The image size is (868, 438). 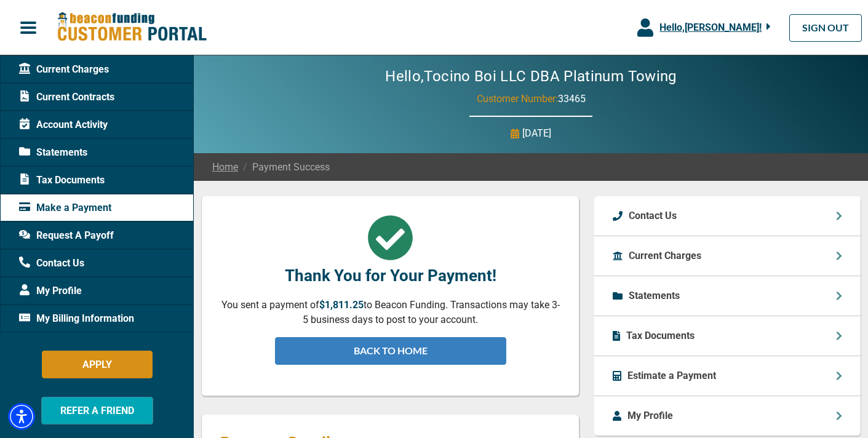 I want to click on span: My Profile, so click(x=50, y=291).